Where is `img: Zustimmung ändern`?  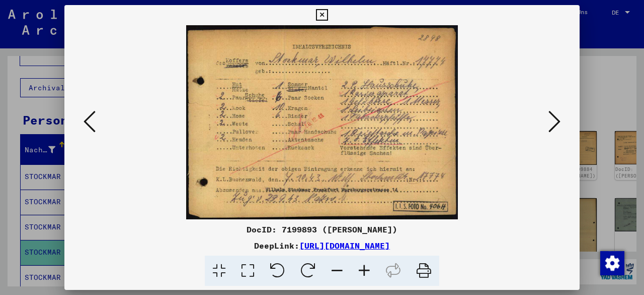
img: Zustimmung ändern is located at coordinates (612, 263).